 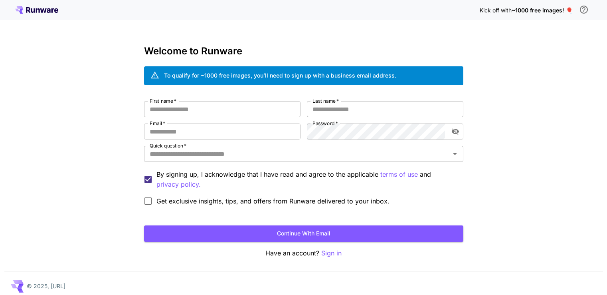 What do you see at coordinates (307, 179) in the screenshot?
I see `p: By signing up, I acknowledge that I have read and agree to the applicable and` at bounding box center [307, 179].